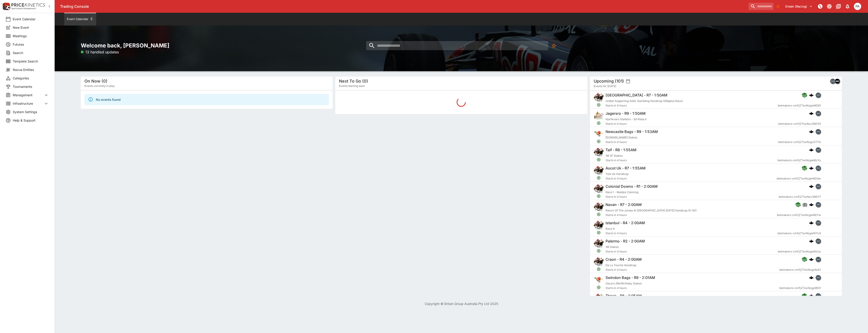 This screenshot has height=333, width=868. Describe the element at coordinates (621, 265) in the screenshot. I see `span: De La Touche Handicap` at that location.